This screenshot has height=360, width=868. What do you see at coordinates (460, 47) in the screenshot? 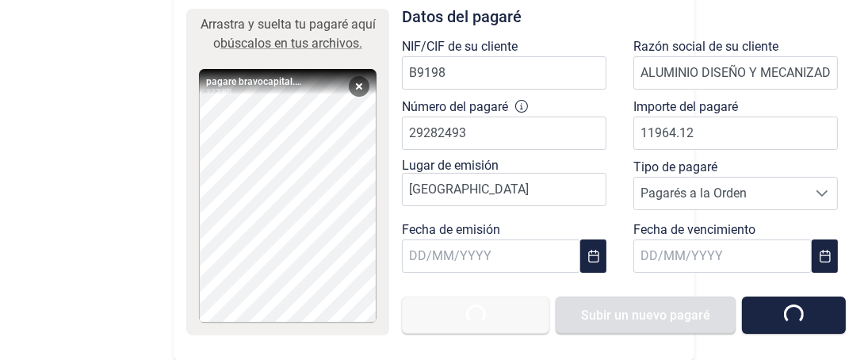
I see `label: NIF/CIF de su cliente` at bounding box center [460, 47].